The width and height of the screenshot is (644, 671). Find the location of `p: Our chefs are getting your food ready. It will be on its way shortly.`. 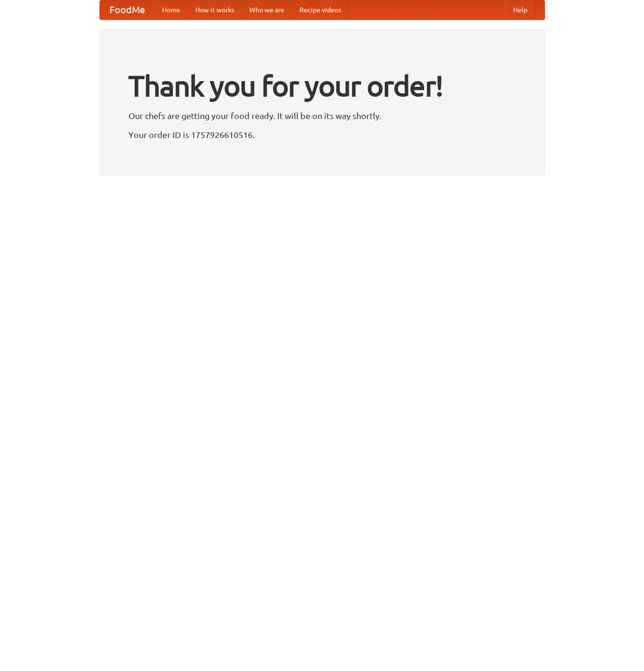

p: Our chefs are getting your food ready. It will be on its way shortly. is located at coordinates (322, 116).